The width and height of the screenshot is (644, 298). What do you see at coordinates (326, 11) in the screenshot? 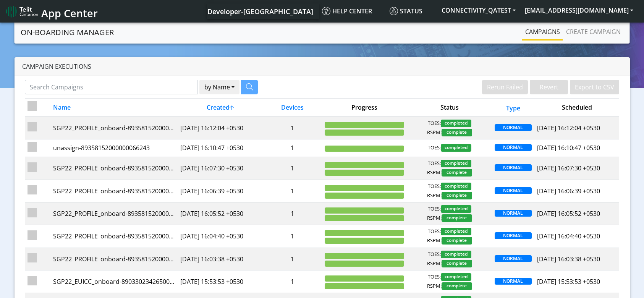
I see `img: knowledge.svg` at bounding box center [326, 11].